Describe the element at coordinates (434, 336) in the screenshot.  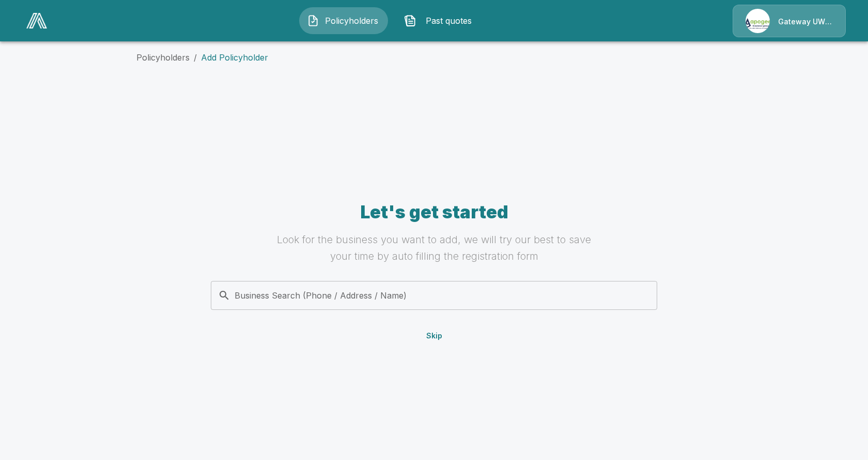
I see `button: Skip` at that location.